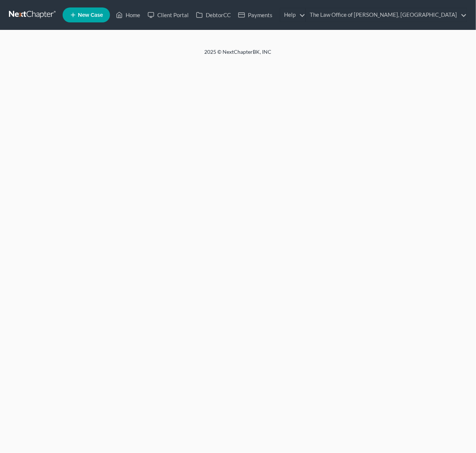 The image size is (476, 453). What do you see at coordinates (293, 15) in the screenshot?
I see `a: Help` at bounding box center [293, 15].